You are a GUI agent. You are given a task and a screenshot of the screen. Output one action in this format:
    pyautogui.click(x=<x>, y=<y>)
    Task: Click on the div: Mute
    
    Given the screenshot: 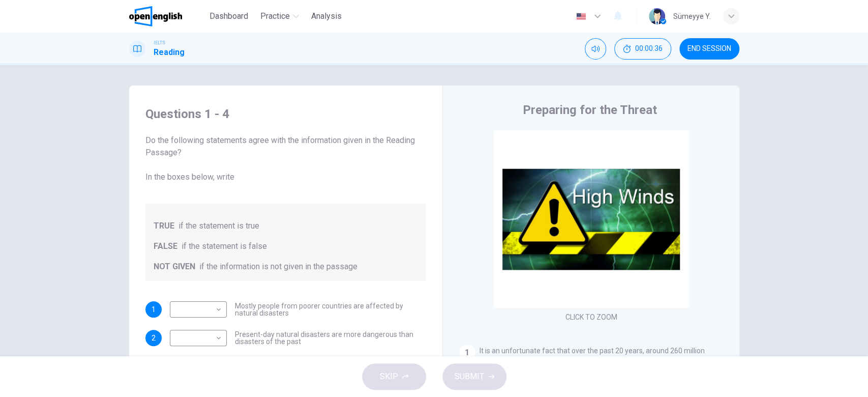 What is the action you would take?
    pyautogui.click(x=595, y=49)
    